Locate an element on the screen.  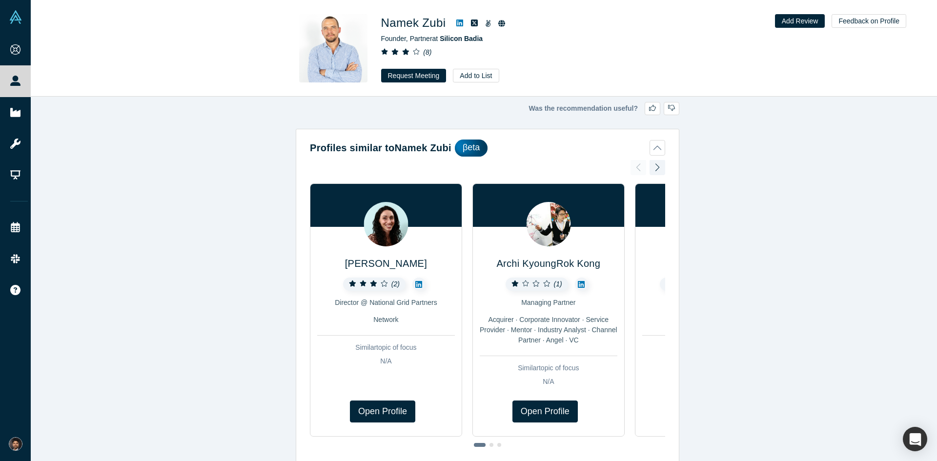
button: Add to List is located at coordinates (476, 76).